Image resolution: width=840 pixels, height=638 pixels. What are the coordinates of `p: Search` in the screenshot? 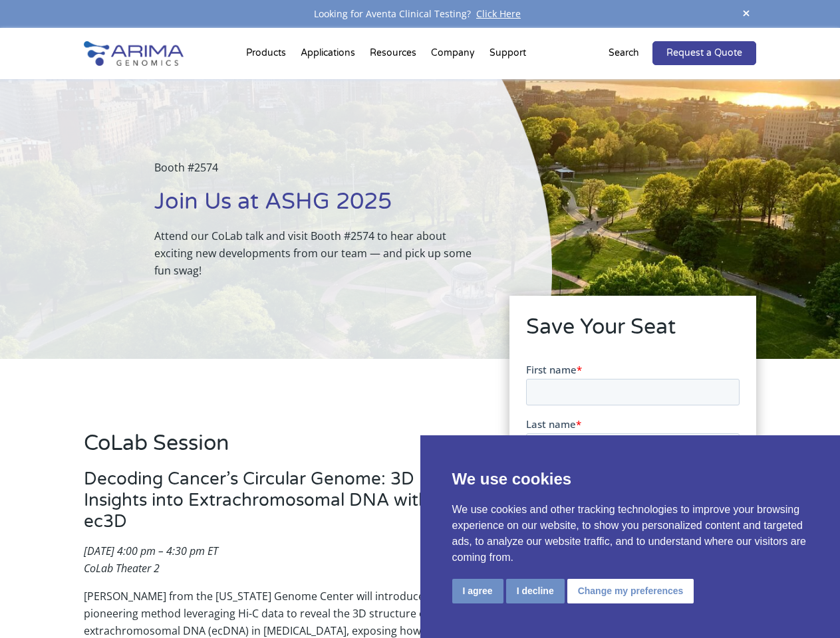 It's located at (623, 53).